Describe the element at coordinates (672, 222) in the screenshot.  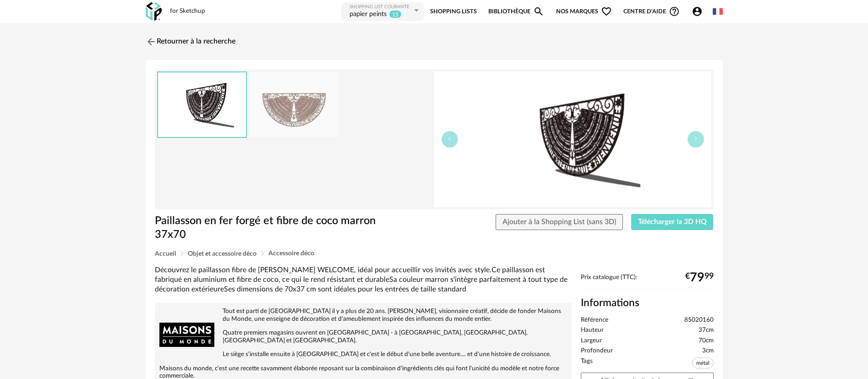
I see `span: Télécharger la 3D HQ` at that location.